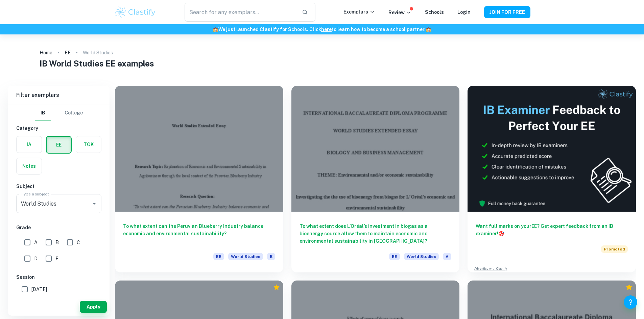 This screenshot has height=319, width=644. What do you see at coordinates (79, 243) in the screenshot?
I see `span: C` at bounding box center [79, 243].